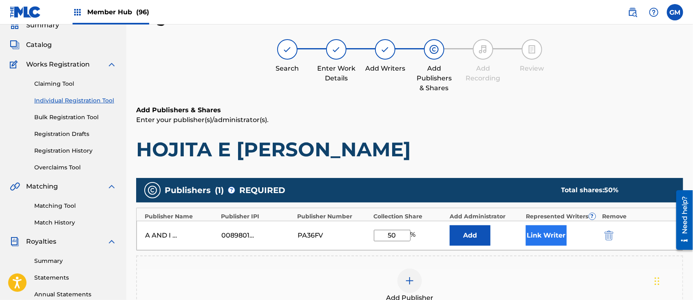 This screenshot has height=300, width=693. I want to click on div: Collection Share, so click(409, 216).